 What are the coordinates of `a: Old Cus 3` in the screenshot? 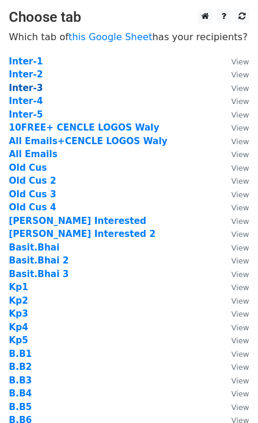 It's located at (32, 194).